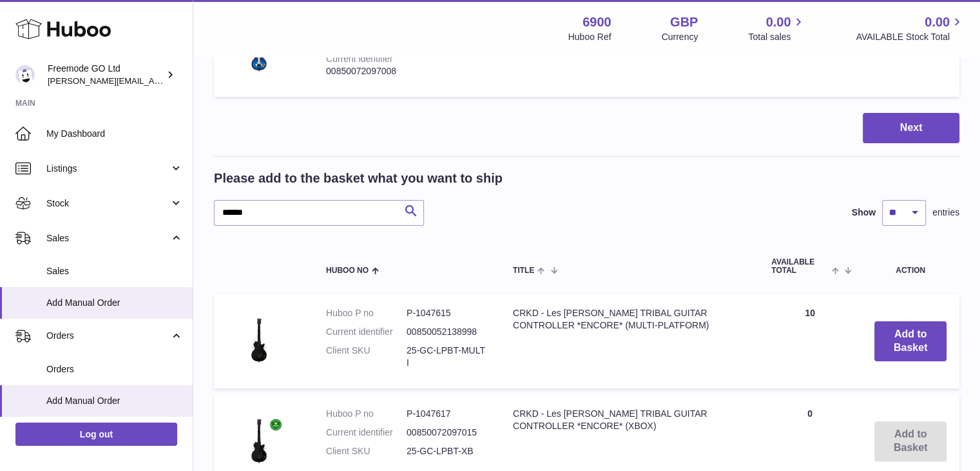  I want to click on span: Huboo no, so click(347, 270).